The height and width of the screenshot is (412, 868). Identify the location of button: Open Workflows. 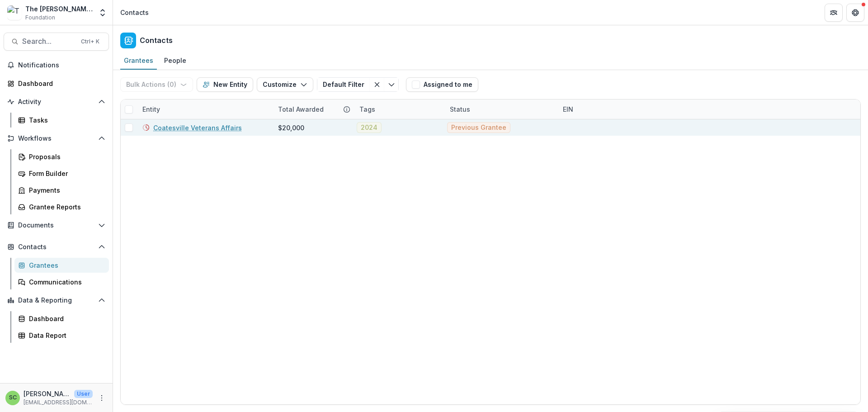
(56, 138).